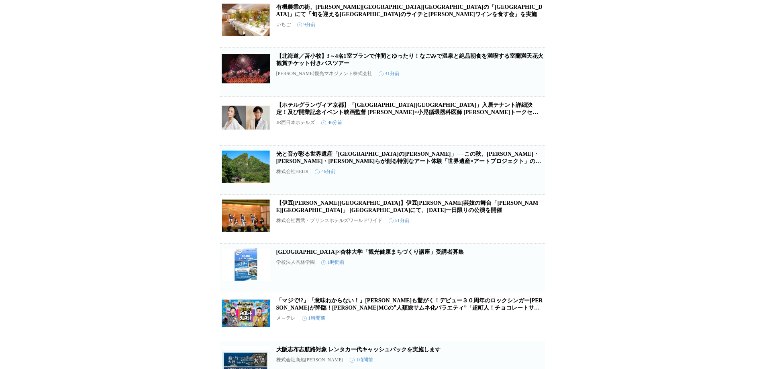 This screenshot has width=765, height=369. Describe the element at coordinates (306, 24) in the screenshot. I see `time: 9分前` at that location.